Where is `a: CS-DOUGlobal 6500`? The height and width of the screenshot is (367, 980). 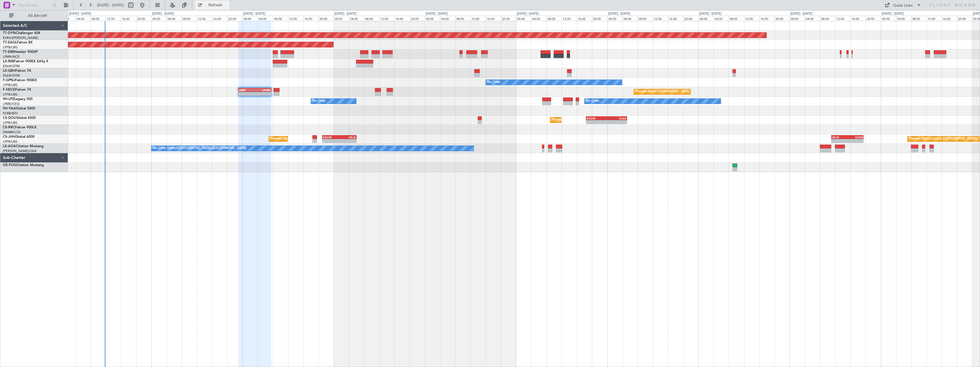 a: CS-DOUGlobal 6500 is located at coordinates (19, 118).